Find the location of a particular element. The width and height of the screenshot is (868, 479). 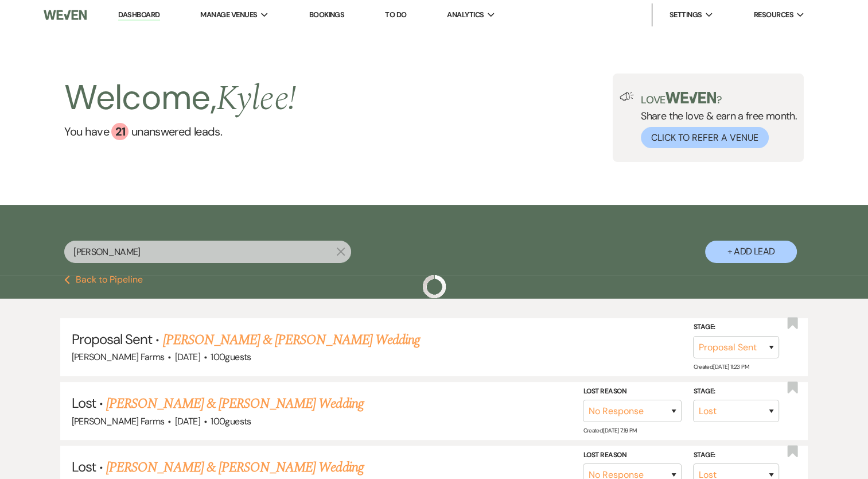

div: Share the love & earn a free month. is located at coordinates (715, 120).